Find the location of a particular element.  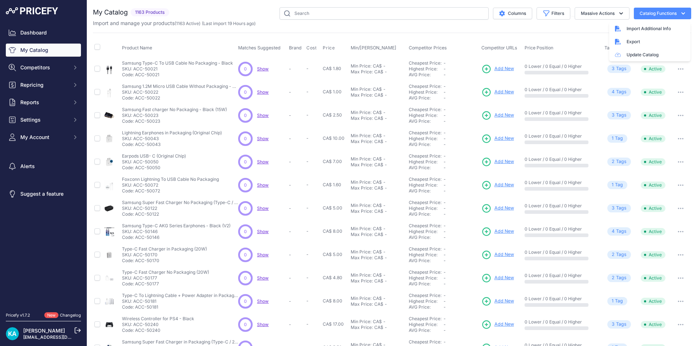

div: AVG Price: is located at coordinates (426, 237).